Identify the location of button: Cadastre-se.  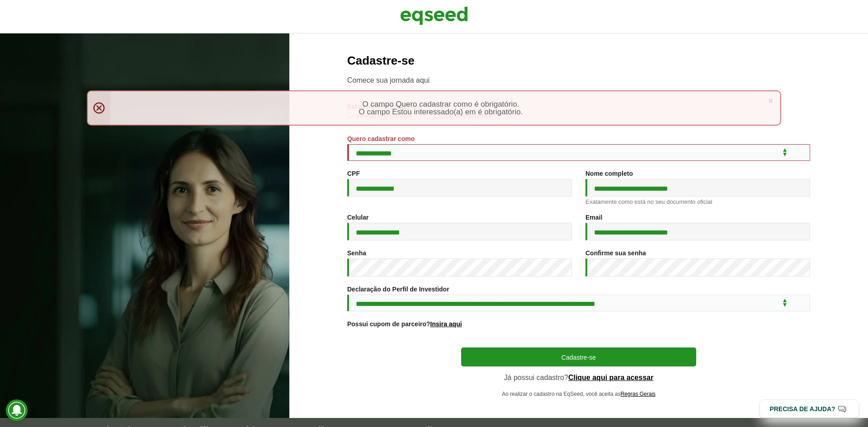
(579, 357).